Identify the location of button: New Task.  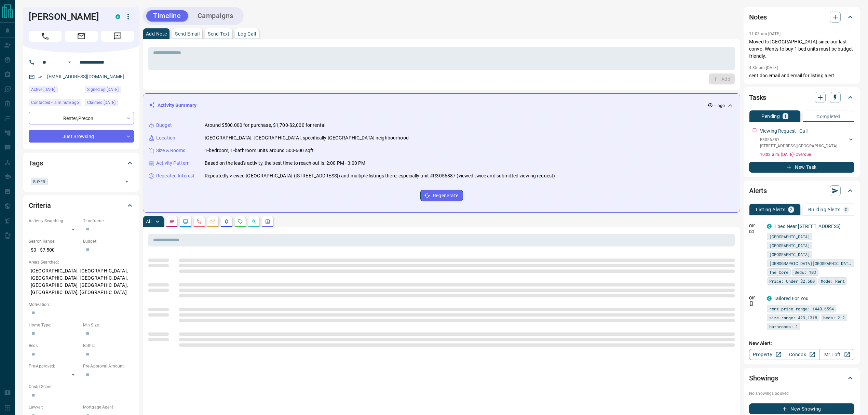
(802, 167).